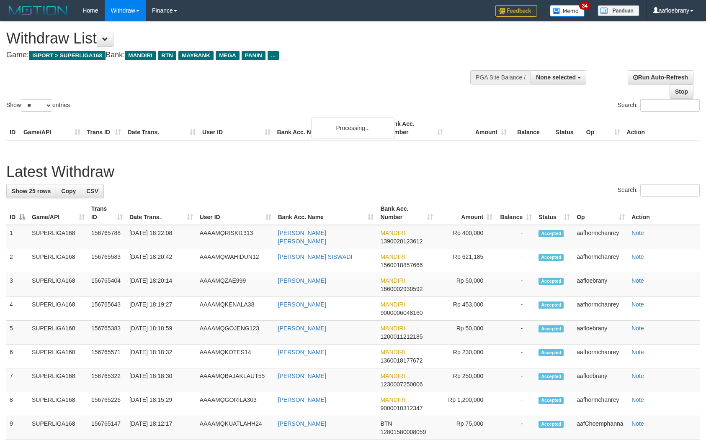  I want to click on td: 156765226, so click(107, 404).